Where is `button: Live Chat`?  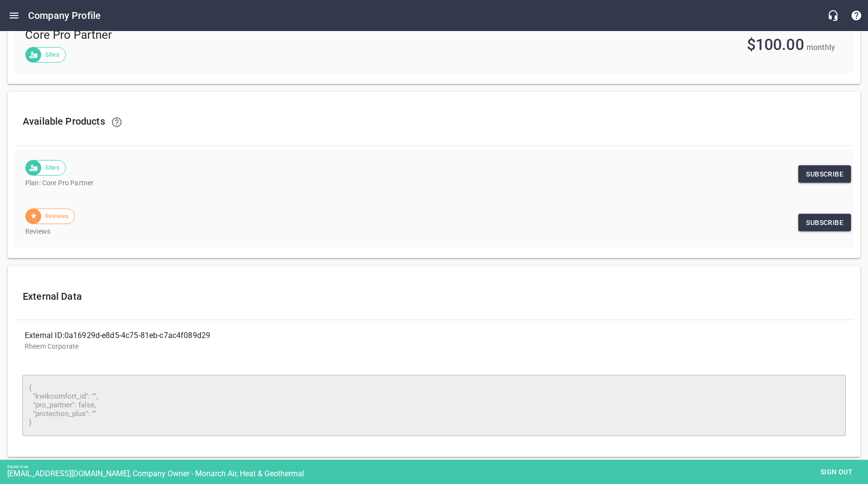 button: Live Chat is located at coordinates (833, 16).